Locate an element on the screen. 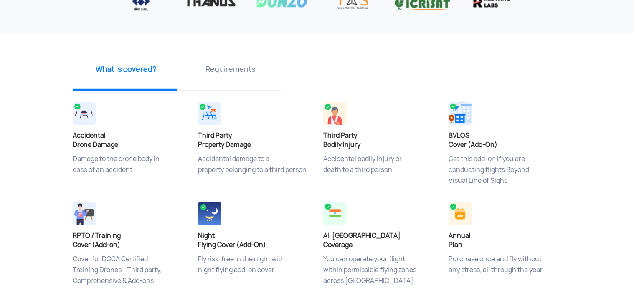 This screenshot has height=308, width=634. p: Get this add-on if you are conducting flights Beyond Visual Line of Sight is located at coordinates (505, 174).